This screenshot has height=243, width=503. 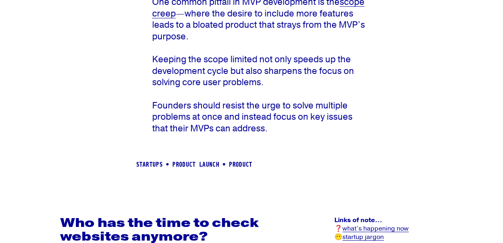 What do you see at coordinates (363, 237) in the screenshot?
I see `a: startup jargon` at bounding box center [363, 237].